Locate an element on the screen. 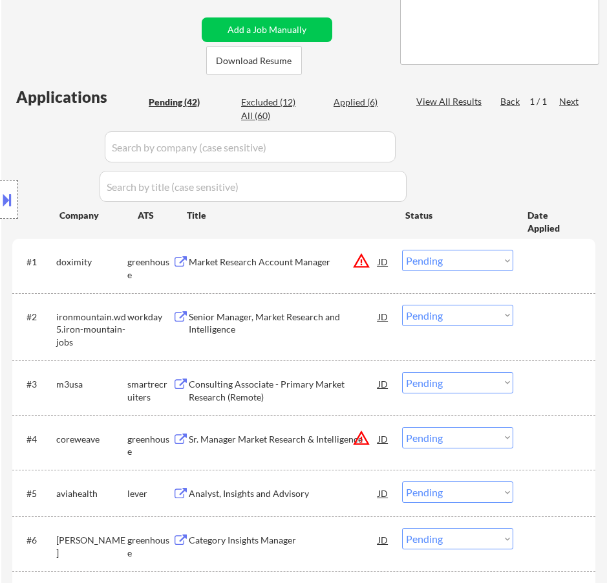 This screenshot has width=607, height=583. div: Senior Manager, Market Research and Intelligence is located at coordinates (283, 323).